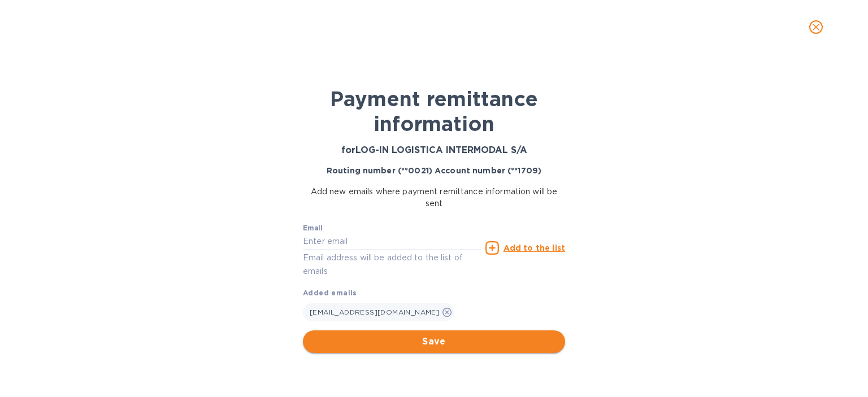 This screenshot has height=397, width=868. I want to click on b: Added emails, so click(330, 292).